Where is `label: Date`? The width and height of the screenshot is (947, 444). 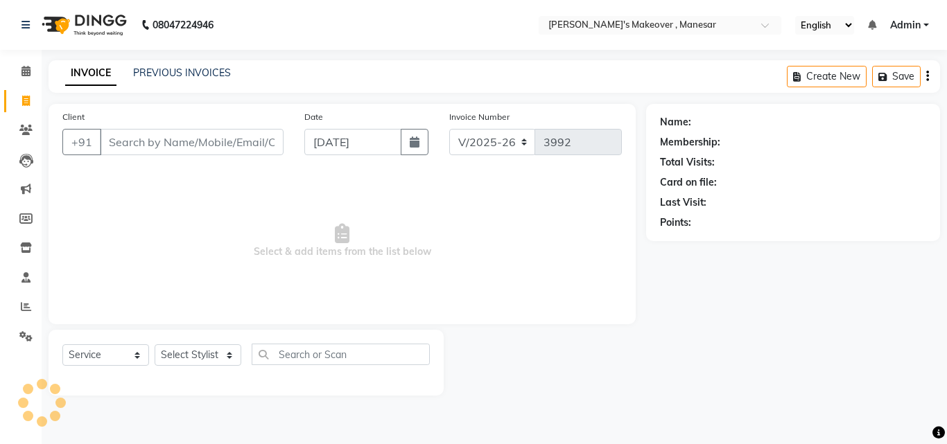
label: Date is located at coordinates (313, 117).